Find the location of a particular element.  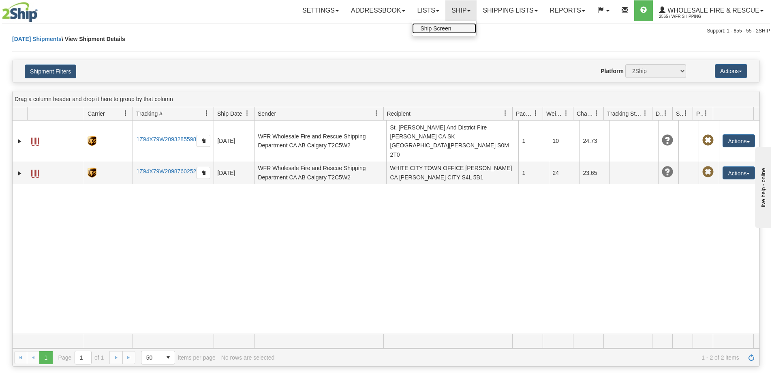

a: Reports is located at coordinates (568, 11).